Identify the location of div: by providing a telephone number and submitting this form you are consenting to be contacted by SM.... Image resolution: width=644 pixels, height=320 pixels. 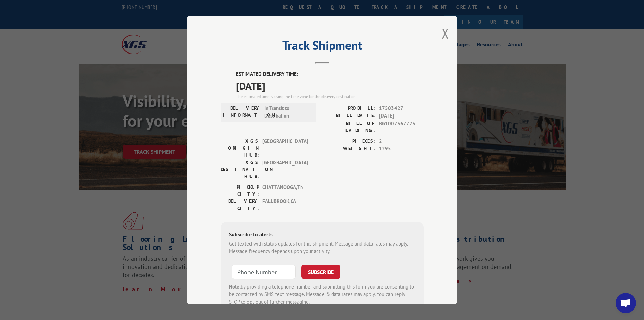
(322, 294).